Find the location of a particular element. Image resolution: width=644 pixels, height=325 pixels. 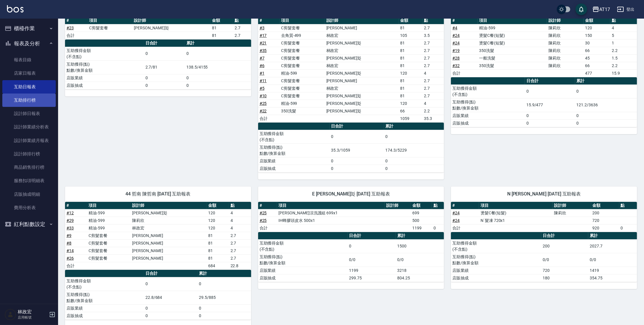

td: 699 is located at coordinates (422, 213).